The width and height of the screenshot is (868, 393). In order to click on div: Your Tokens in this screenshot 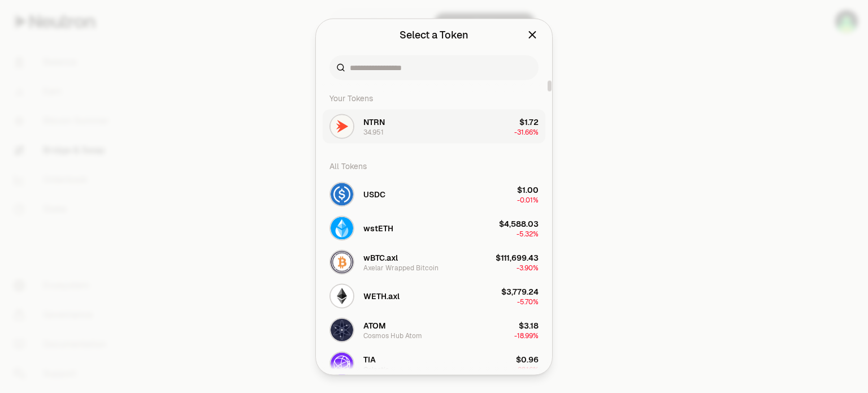, I will do `click(434, 98)`.